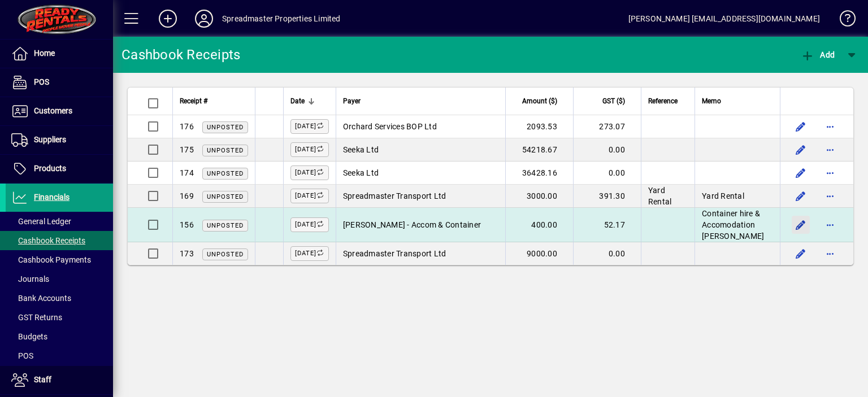  What do you see at coordinates (59, 279) in the screenshot?
I see `a: Journals` at bounding box center [59, 279].